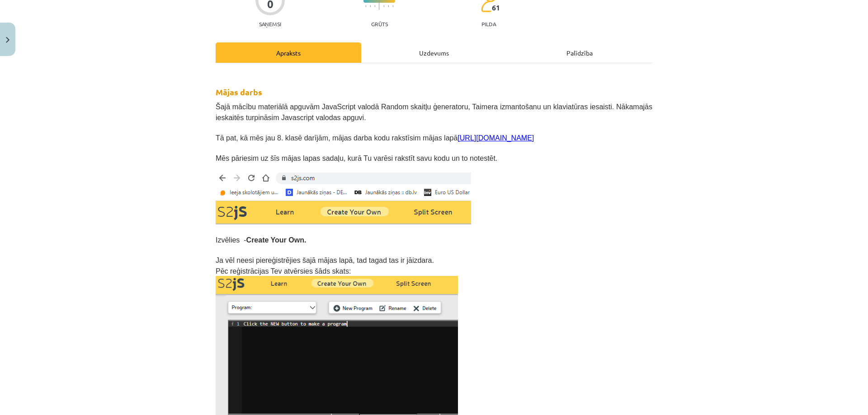 The height and width of the screenshot is (415, 868). What do you see at coordinates (276, 240) in the screenshot?
I see `b: Create Your Own.` at bounding box center [276, 240].